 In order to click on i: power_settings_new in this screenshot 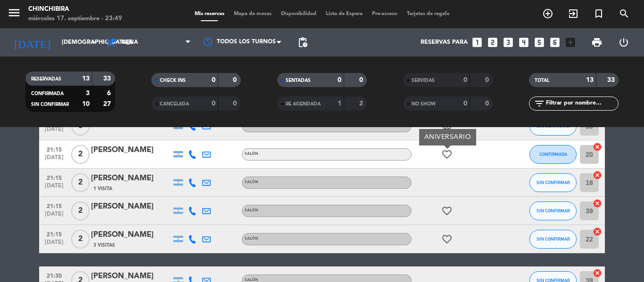, I will do `click(623, 43)`.